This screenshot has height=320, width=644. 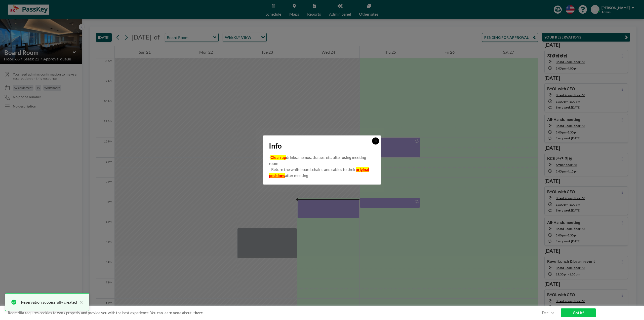 I want to click on a: Got it!, so click(x=578, y=313).